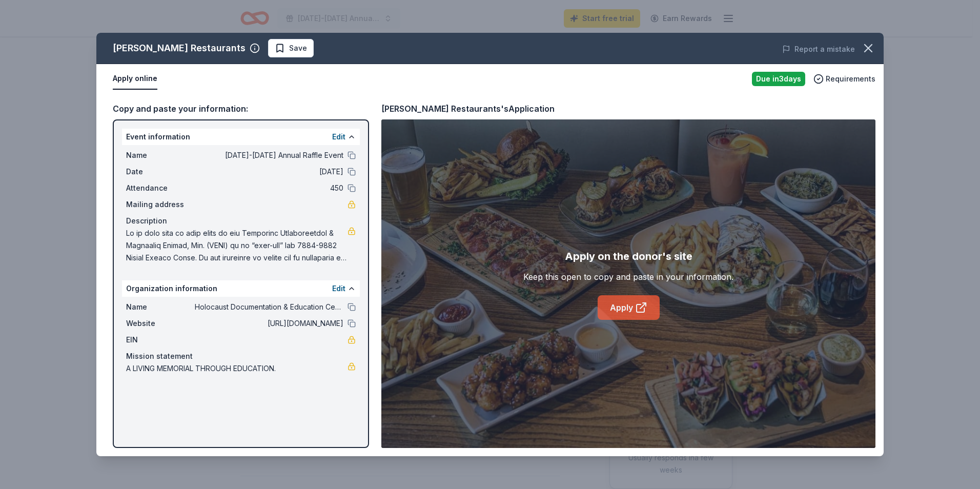 Image resolution: width=980 pixels, height=489 pixels. Describe the element at coordinates (298, 48) in the screenshot. I see `span: Save` at that location.